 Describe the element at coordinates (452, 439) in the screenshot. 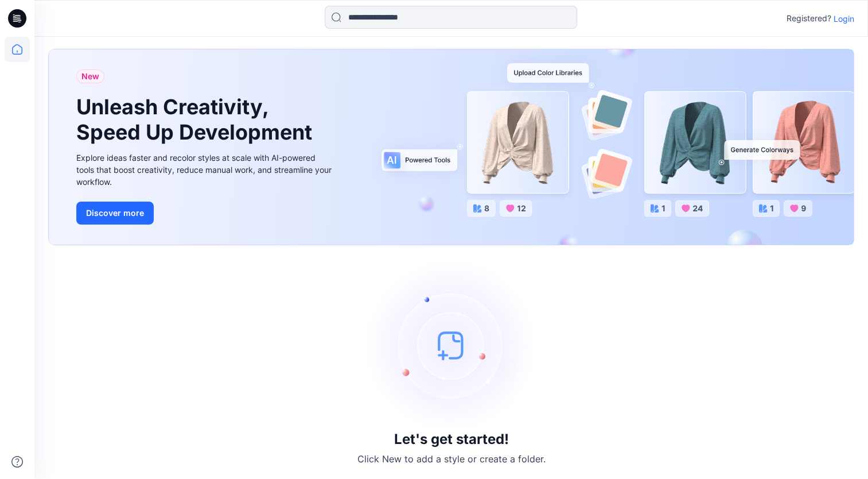

I see `h3: Let's get started!` at that location.